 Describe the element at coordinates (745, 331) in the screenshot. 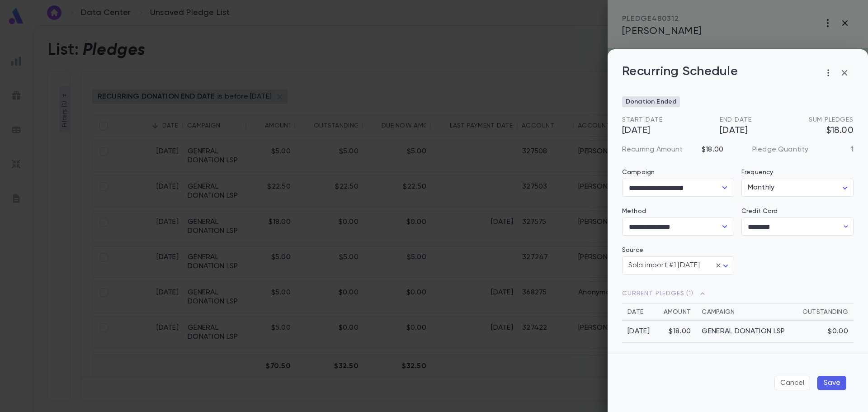

I see `td: GENERAL DONATION LSP` at that location.